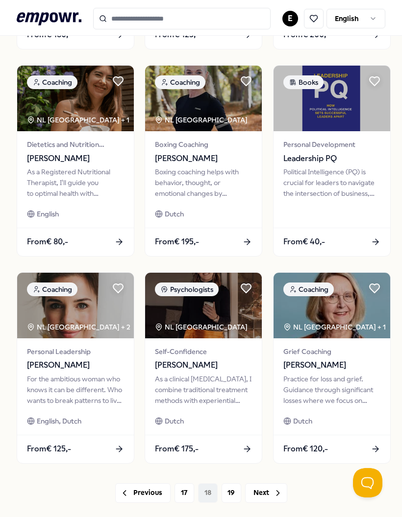  What do you see at coordinates (305, 449) in the screenshot?
I see `span: From € 120,-` at bounding box center [305, 449].